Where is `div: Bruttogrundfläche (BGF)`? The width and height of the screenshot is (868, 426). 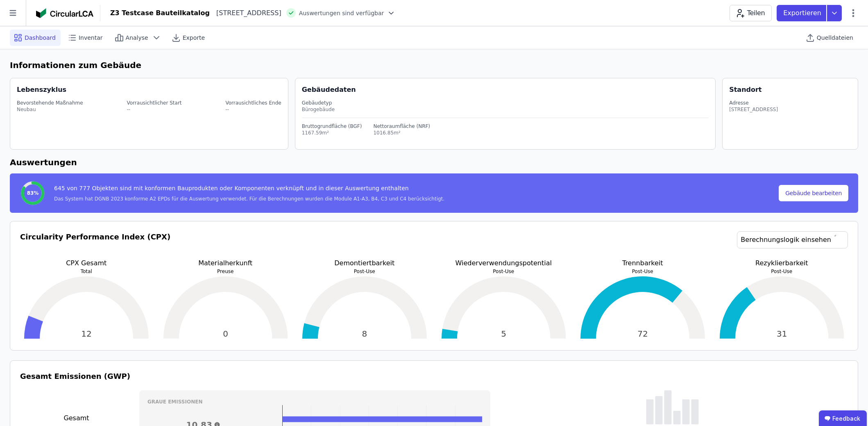
div: Bruttogrundfläche (BGF) is located at coordinates (332, 127).